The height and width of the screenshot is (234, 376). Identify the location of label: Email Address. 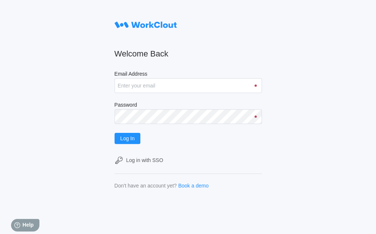
(188, 74).